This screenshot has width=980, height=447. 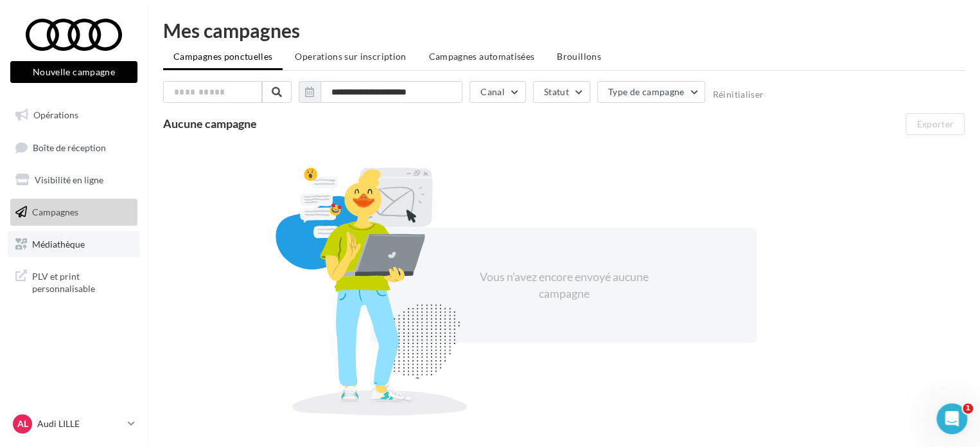 What do you see at coordinates (69, 147) in the screenshot?
I see `span: Boîte de réception` at bounding box center [69, 147].